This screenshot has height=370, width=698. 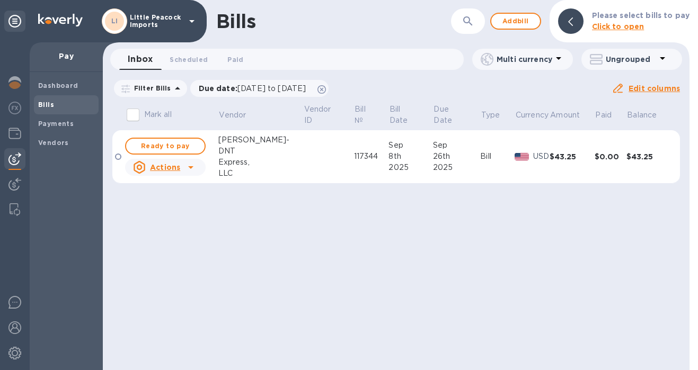 I want to click on p: USD, so click(x=541, y=156).